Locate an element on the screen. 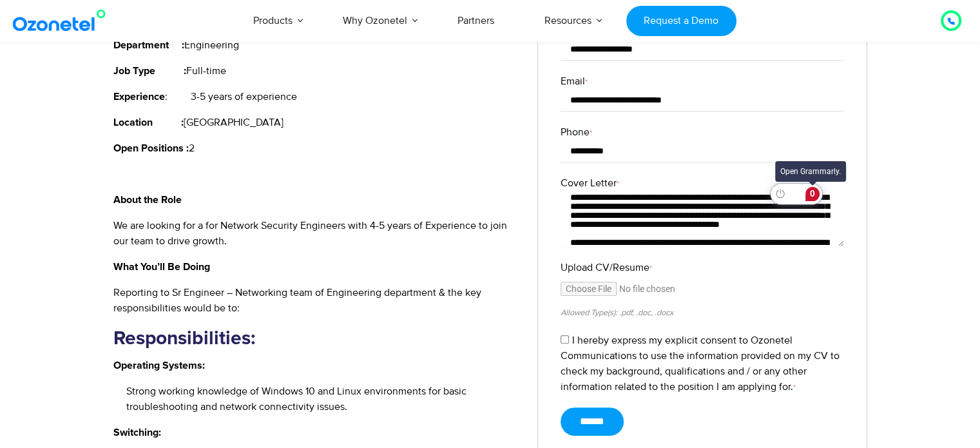  label: Upload CV/Resume is located at coordinates (702, 267).